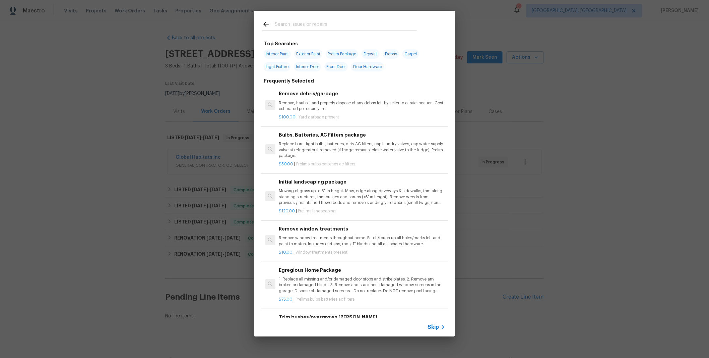 This screenshot has height=358, width=709. Describe the element at coordinates (286, 252) in the screenshot. I see `span: $10.00` at that location.